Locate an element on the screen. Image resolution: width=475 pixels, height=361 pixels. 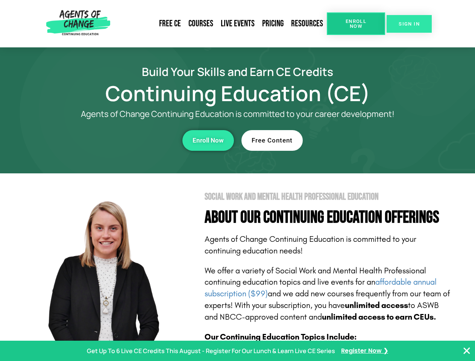
a: Pricing is located at coordinates (272, 24).